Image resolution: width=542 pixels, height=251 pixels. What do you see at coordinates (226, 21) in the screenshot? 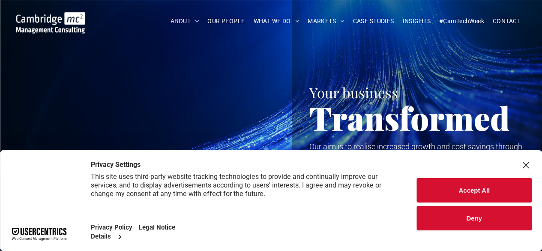
I see `a: OUR PEOPLE` at bounding box center [226, 21].